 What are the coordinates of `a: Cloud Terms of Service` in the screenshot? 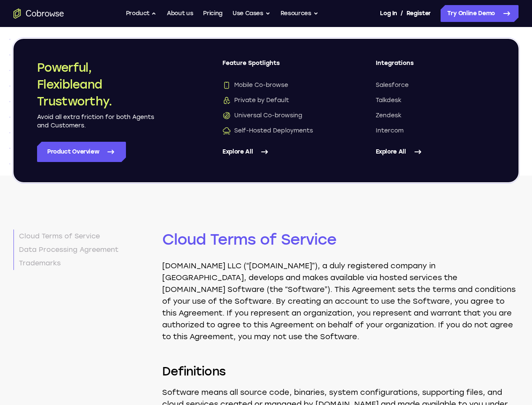 It's located at (82, 236).